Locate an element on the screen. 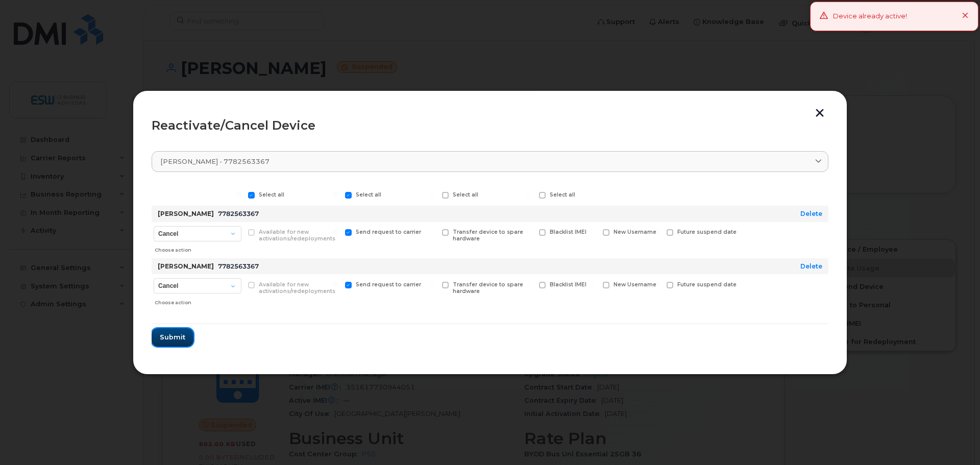  button: Submit is located at coordinates (173, 338).